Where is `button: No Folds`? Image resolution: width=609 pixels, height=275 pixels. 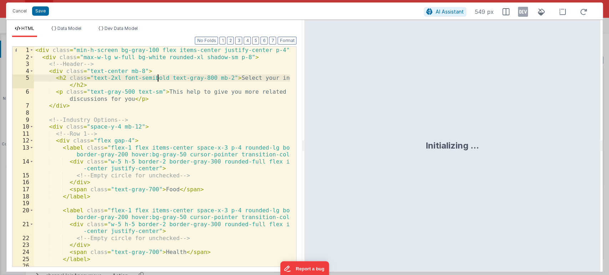
button: No Folds is located at coordinates (206, 41).